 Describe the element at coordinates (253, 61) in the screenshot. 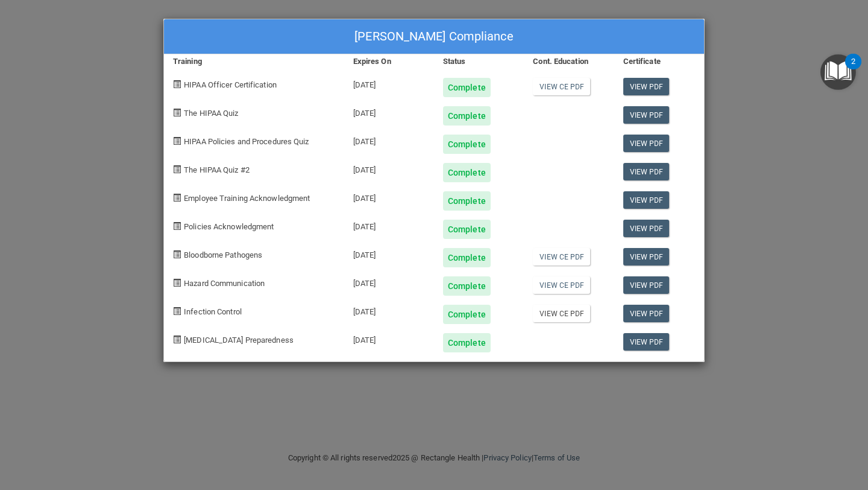

I see `div: Training` at that location.